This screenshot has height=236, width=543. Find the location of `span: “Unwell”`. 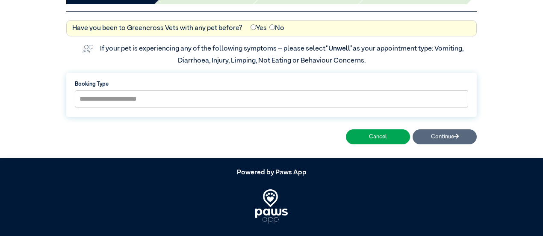

span: “Unwell” is located at coordinates (339, 49).